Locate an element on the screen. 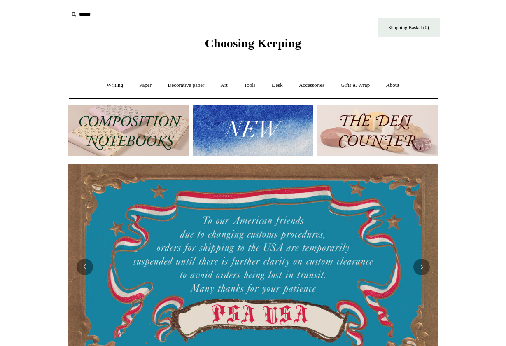 Image resolution: width=506 pixels, height=346 pixels. img: 202302 Composition ledgers.jpg__PID:69722ee6-fa44-49dd-a067-31375e5d54ec is located at coordinates (129, 130).